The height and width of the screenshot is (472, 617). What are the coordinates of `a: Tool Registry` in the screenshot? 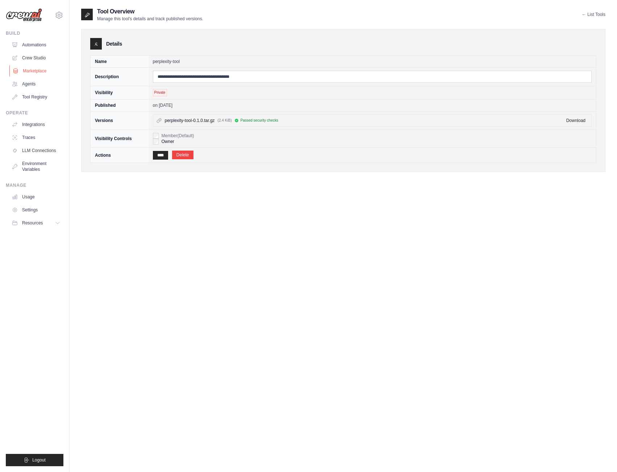 It's located at (36, 97).